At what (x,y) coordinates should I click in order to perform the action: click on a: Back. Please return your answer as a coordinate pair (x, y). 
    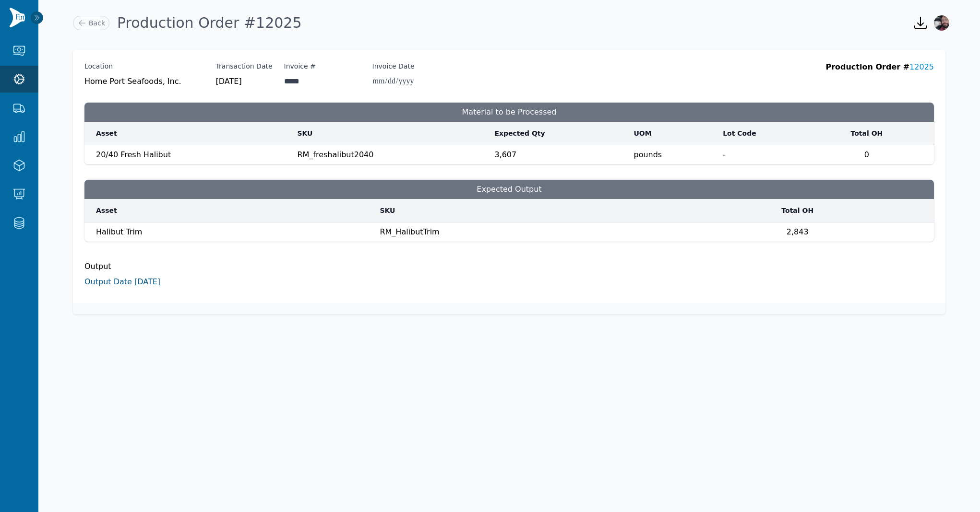
    Looking at the image, I should click on (91, 23).